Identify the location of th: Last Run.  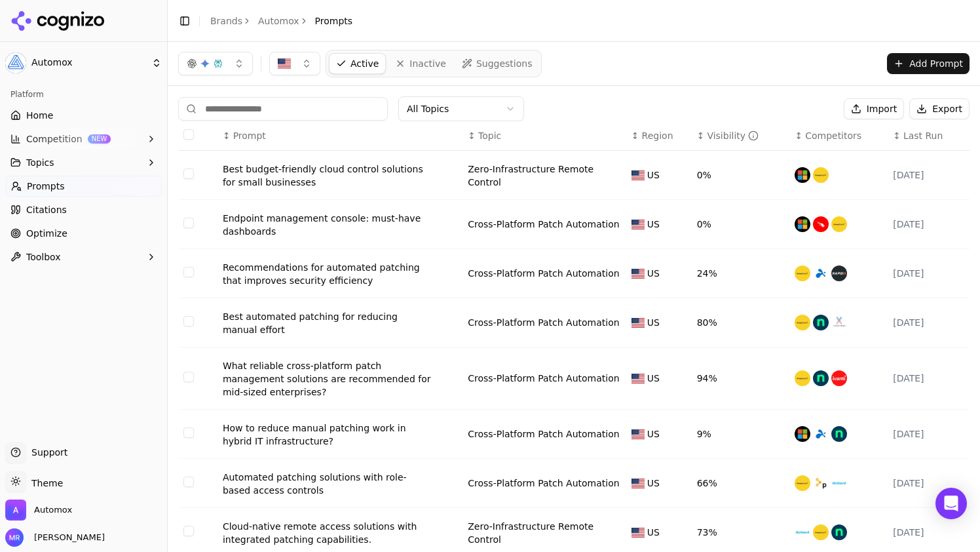
(928, 135).